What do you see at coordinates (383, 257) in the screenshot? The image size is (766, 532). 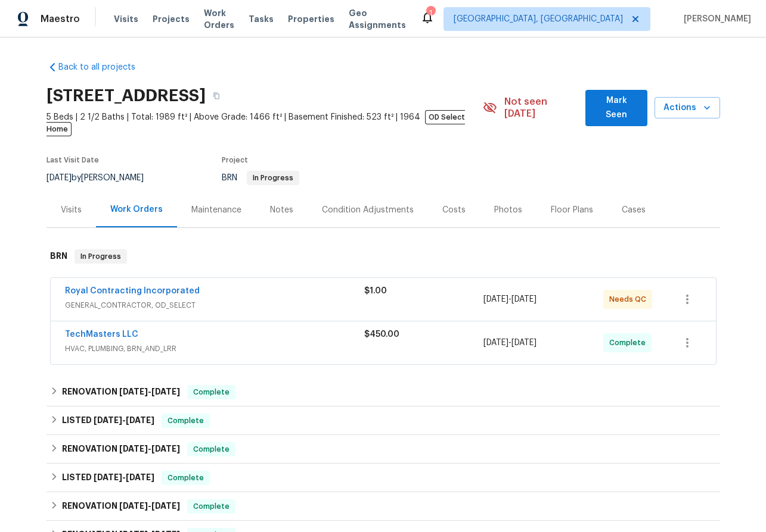 I see `div: BRN In Progress` at bounding box center [383, 257].